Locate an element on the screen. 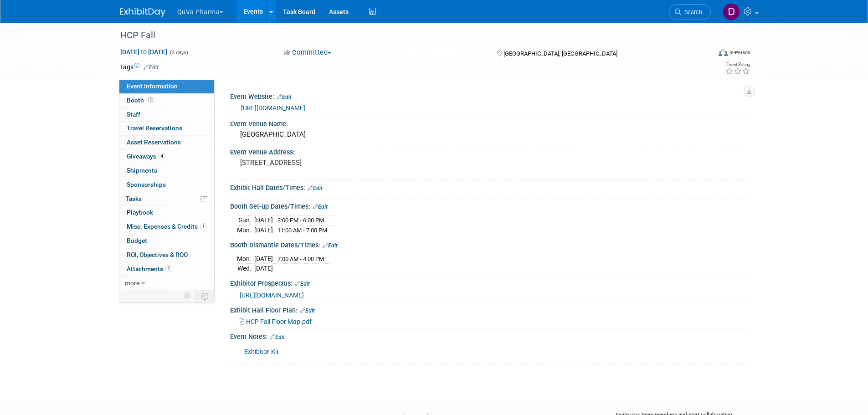  img: Danielle Mitchell is located at coordinates (731, 12).